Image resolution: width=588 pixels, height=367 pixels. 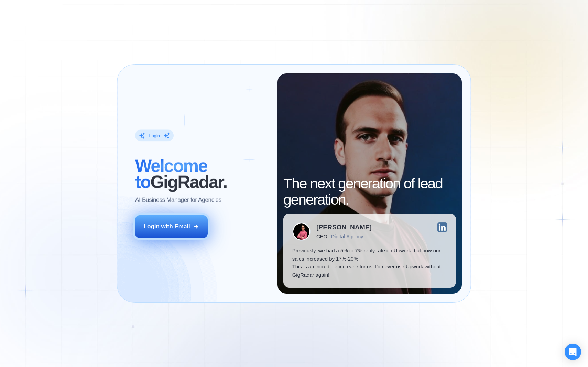 I want to click on h2: The next generation of lead generation., so click(x=370, y=192).